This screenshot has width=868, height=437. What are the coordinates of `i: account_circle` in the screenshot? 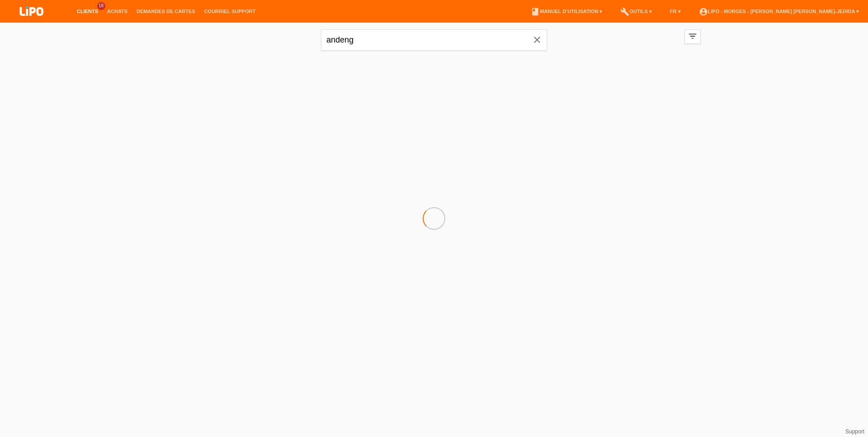 It's located at (703, 12).